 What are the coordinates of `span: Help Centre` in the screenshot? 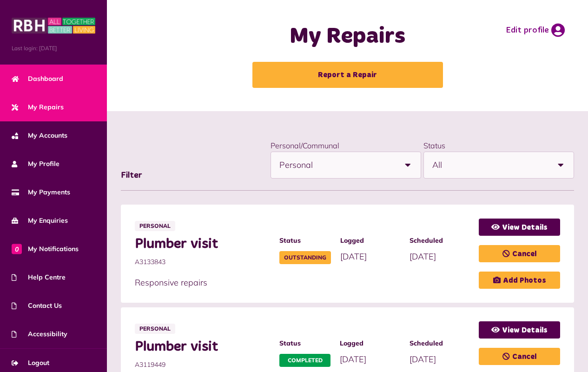 It's located at (38, 277).